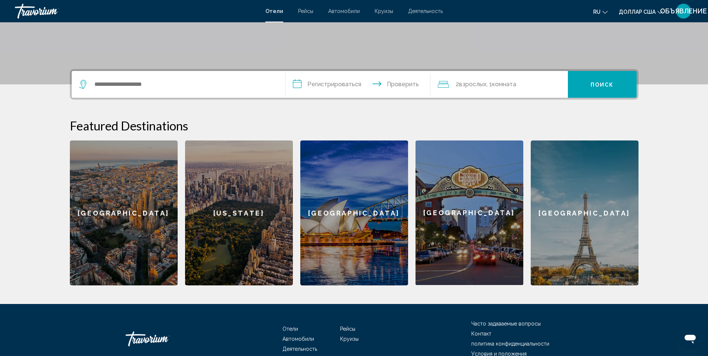 This screenshot has width=708, height=356. I want to click on font: , 1, so click(489, 84).